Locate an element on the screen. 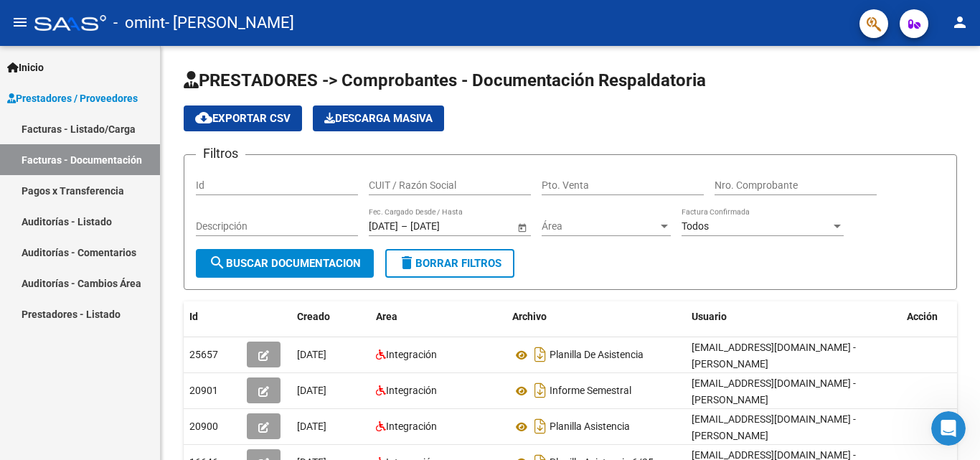 The image size is (980, 460). span: 25657 is located at coordinates (203, 355).